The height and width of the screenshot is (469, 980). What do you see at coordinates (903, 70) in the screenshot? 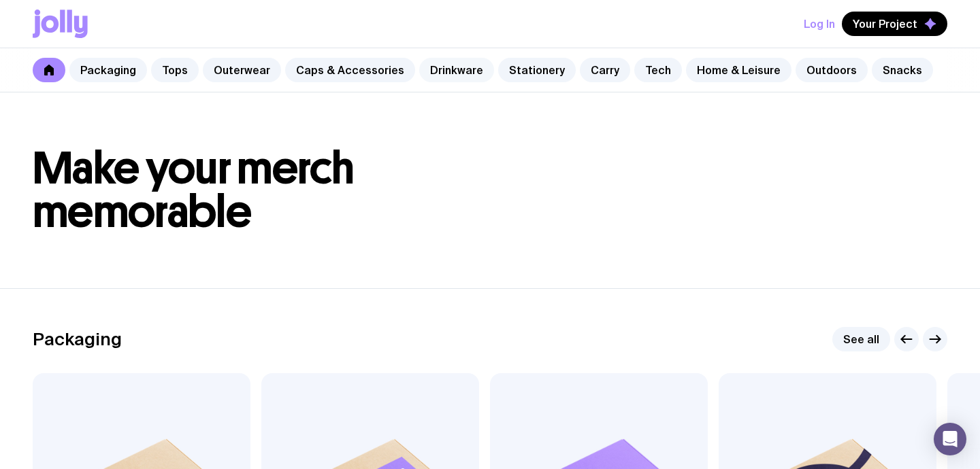
I see `a: Snacks` at bounding box center [903, 70].